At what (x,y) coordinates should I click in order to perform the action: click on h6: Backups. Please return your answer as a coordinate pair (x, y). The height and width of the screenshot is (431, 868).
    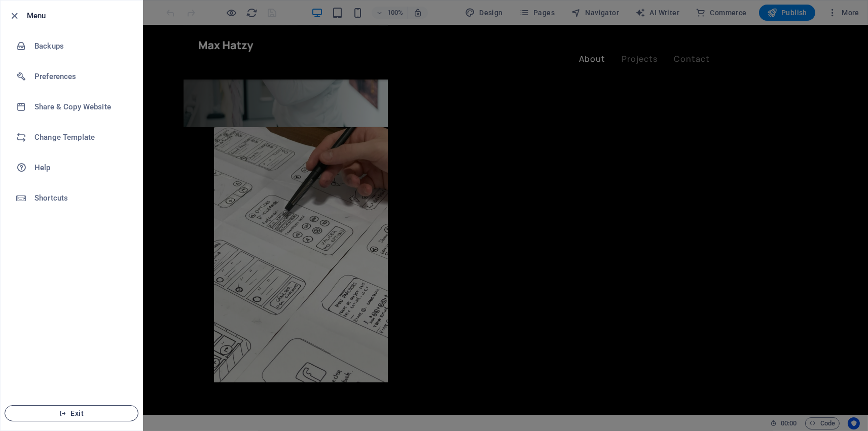
    Looking at the image, I should click on (81, 46).